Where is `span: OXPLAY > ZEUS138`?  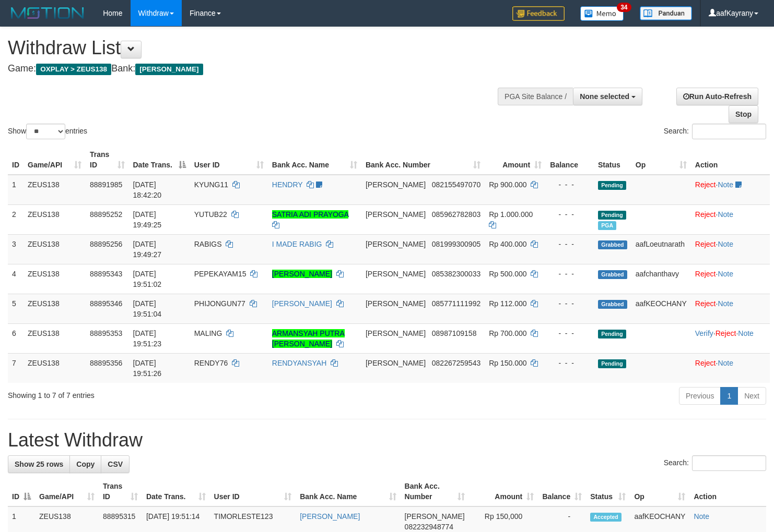
span: OXPLAY > ZEUS138 is located at coordinates (74, 70).